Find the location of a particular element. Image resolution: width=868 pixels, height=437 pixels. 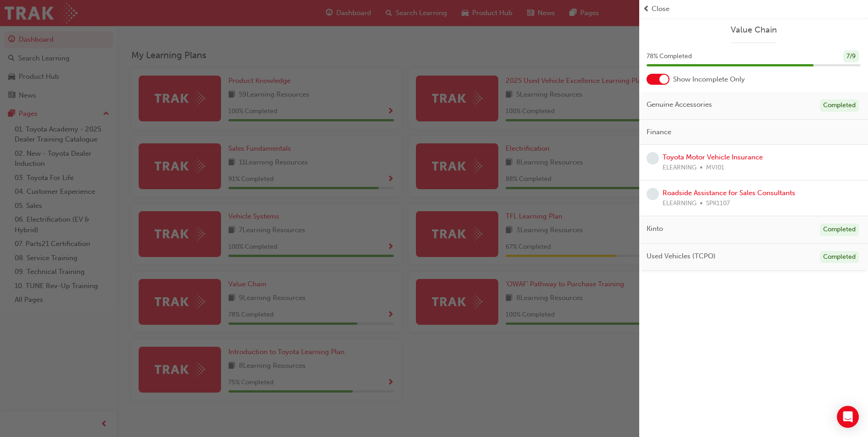

span: SPK1107 is located at coordinates (718, 203).